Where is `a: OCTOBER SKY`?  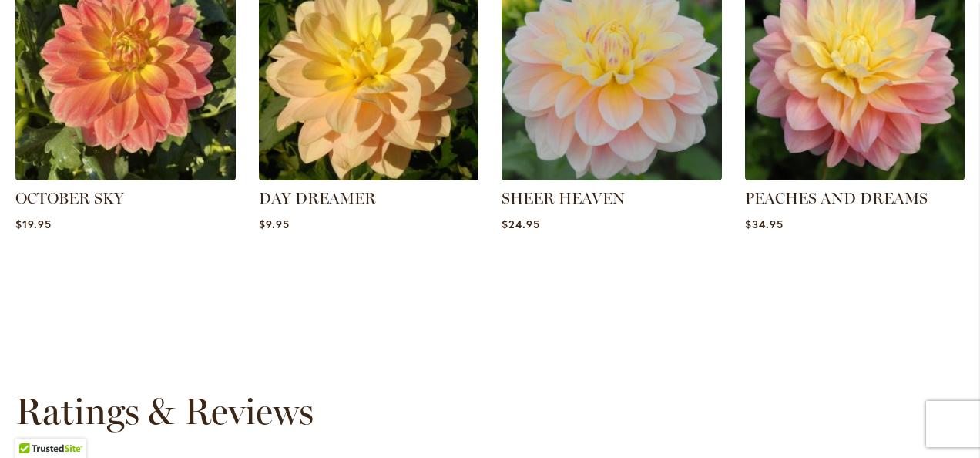
a: OCTOBER SKY is located at coordinates (70, 198).